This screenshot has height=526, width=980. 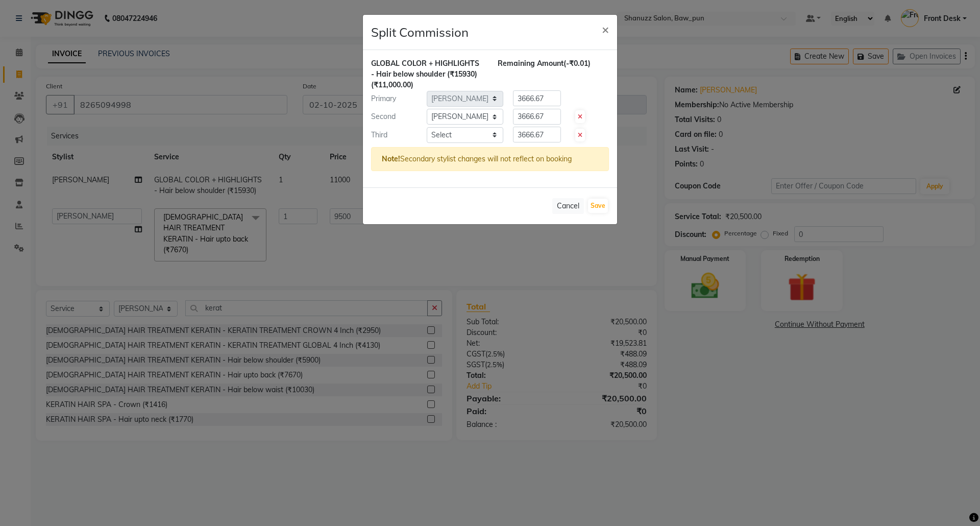 I want to click on div: Second, so click(x=395, y=117).